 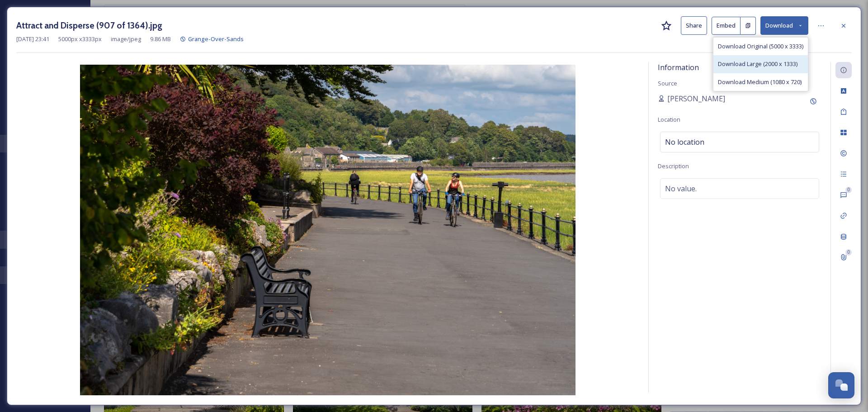 I want to click on span: 5000 px x 3333 px, so click(x=80, y=39).